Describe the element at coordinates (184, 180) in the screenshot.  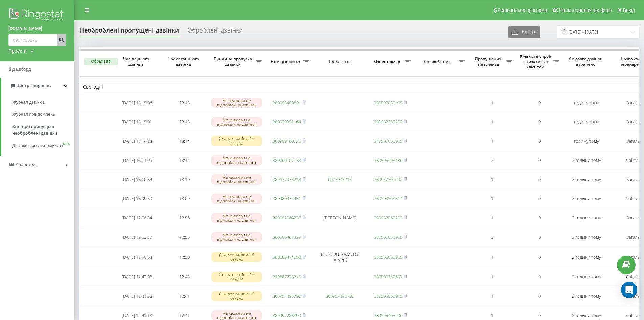
I see `td: 13:10` at that location.